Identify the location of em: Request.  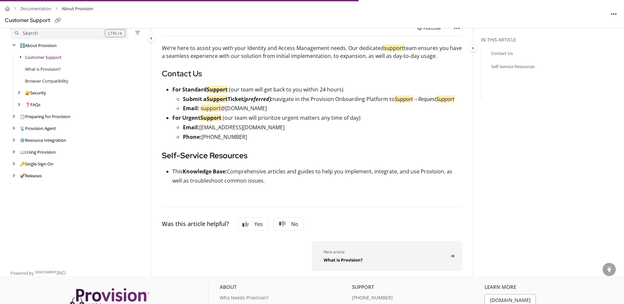
(436, 99).